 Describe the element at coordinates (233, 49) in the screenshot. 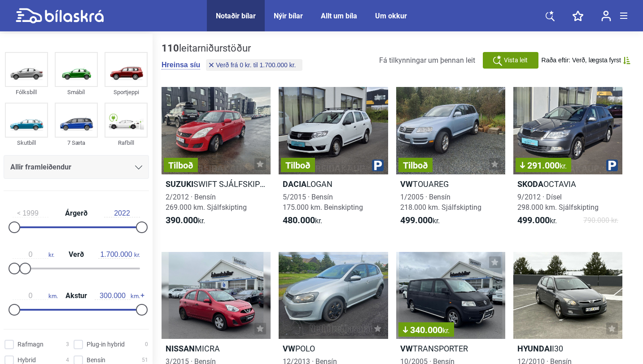

I see `div: leitarniðurstöður` at that location.